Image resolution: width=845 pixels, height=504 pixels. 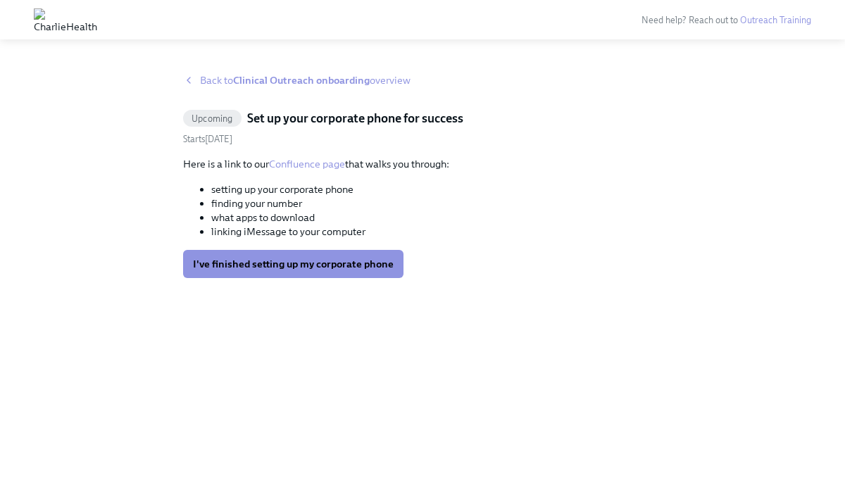 I want to click on h5: Set up your corporate phone for success, so click(x=355, y=118).